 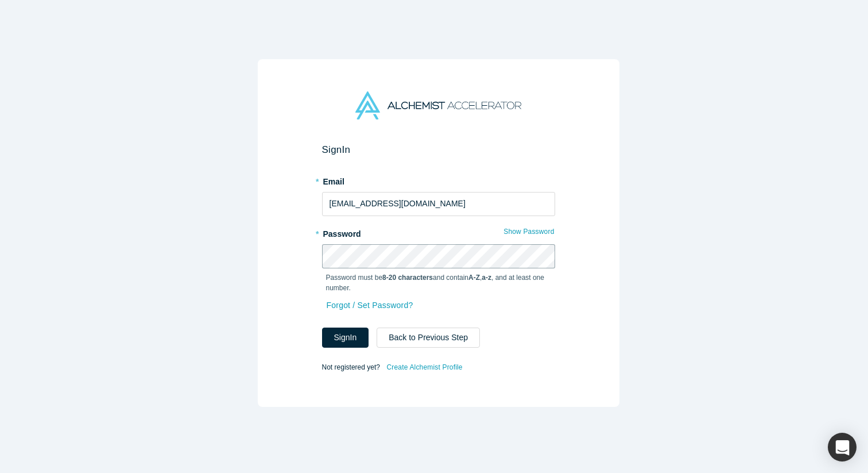 What do you see at coordinates (487, 277) in the screenshot?
I see `strong: a-z` at bounding box center [487, 277].